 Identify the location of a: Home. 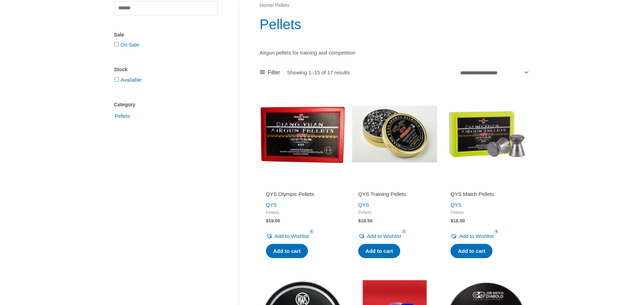
(266, 5).